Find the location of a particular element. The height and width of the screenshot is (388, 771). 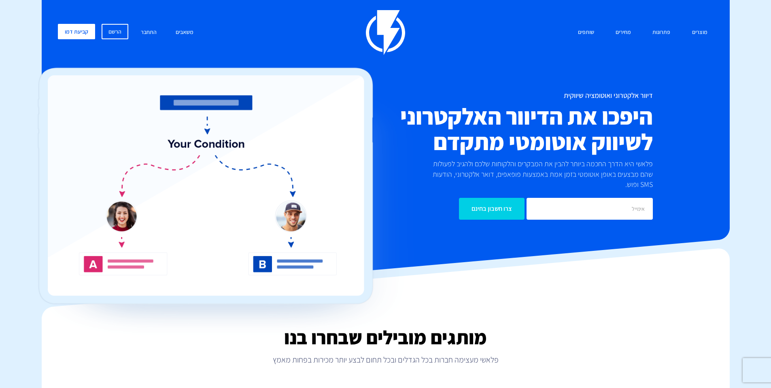

a: מחירים is located at coordinates (624, 32).